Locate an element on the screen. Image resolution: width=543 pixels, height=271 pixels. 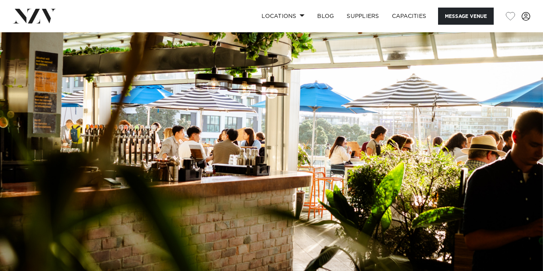
a: BLOG is located at coordinates (326, 16).